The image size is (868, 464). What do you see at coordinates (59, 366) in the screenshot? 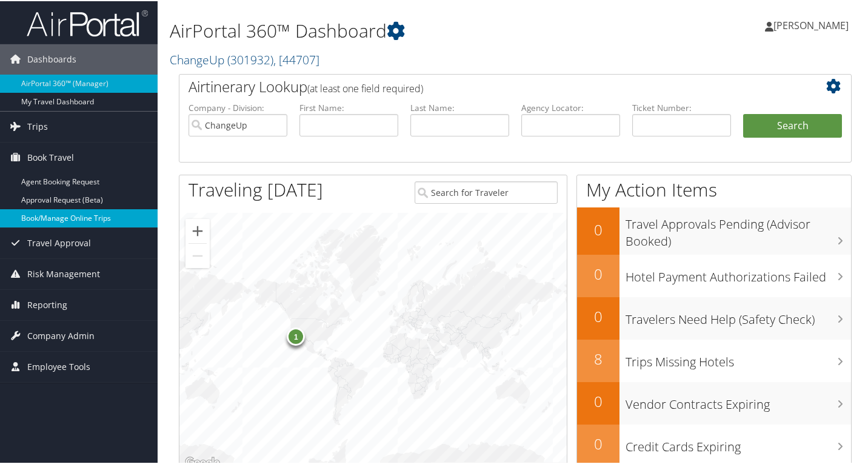
I see `span: Employee Tools` at bounding box center [59, 366].